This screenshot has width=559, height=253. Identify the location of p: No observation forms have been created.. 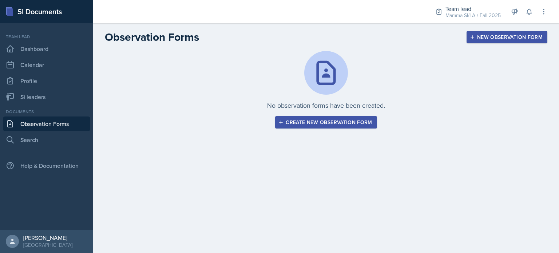
(326, 105).